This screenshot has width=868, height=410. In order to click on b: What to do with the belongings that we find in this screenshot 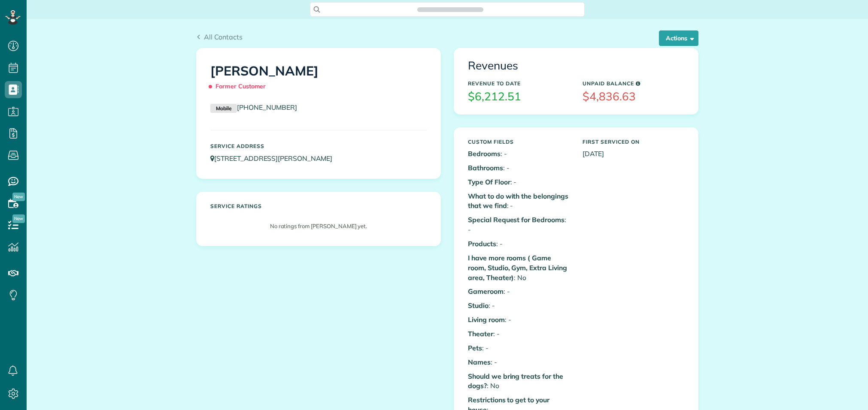, I will do `click(517, 201)`.